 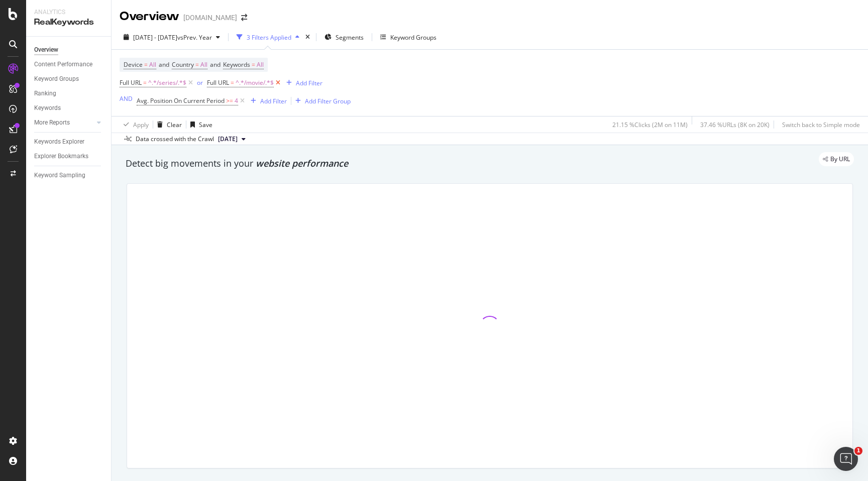 What do you see at coordinates (69, 142) in the screenshot?
I see `a: Keywords Explorer` at bounding box center [69, 142].